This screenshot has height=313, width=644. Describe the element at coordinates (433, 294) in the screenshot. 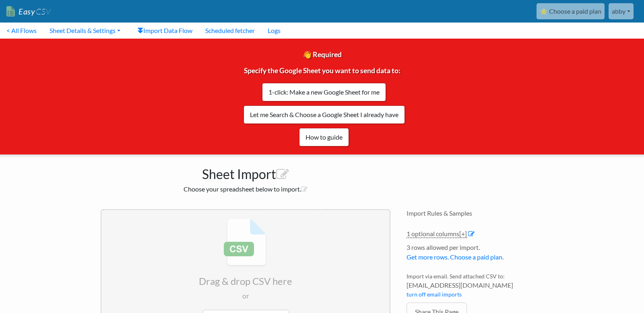

I see `a: turn off email imports` at that location.